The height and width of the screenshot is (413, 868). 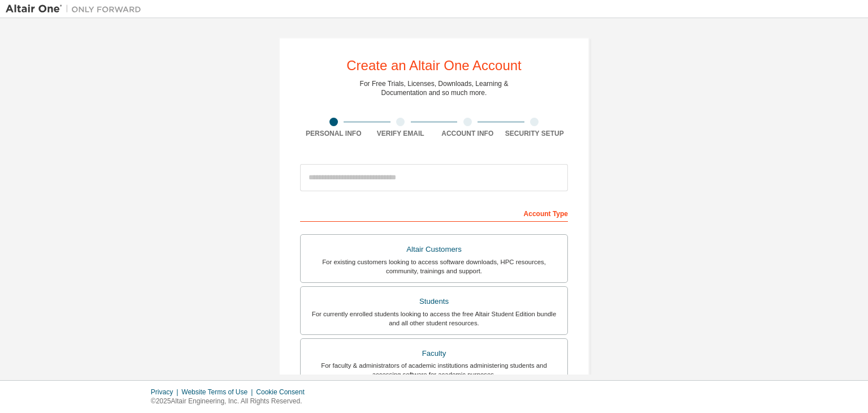 What do you see at coordinates (231, 401) in the screenshot?
I see `p: © 2025 Altair Engineering, Inc. All Rights Reserved.` at bounding box center [231, 401].